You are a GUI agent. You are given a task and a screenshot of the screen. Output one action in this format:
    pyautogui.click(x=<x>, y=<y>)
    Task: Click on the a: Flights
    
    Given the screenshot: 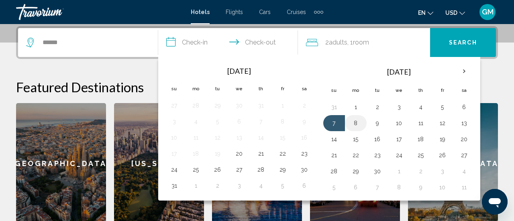 What is the action you would take?
    pyautogui.click(x=234, y=12)
    